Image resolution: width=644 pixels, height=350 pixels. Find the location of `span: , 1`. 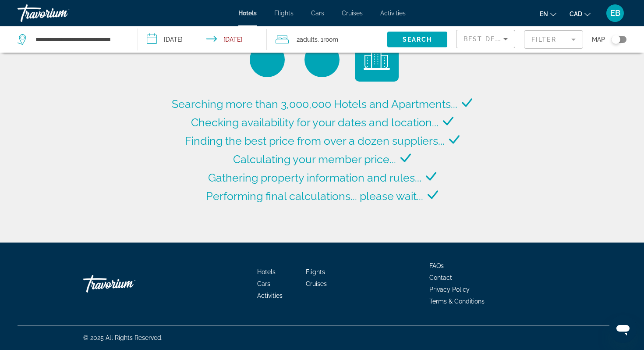

span: , 1 is located at coordinates (328, 40).